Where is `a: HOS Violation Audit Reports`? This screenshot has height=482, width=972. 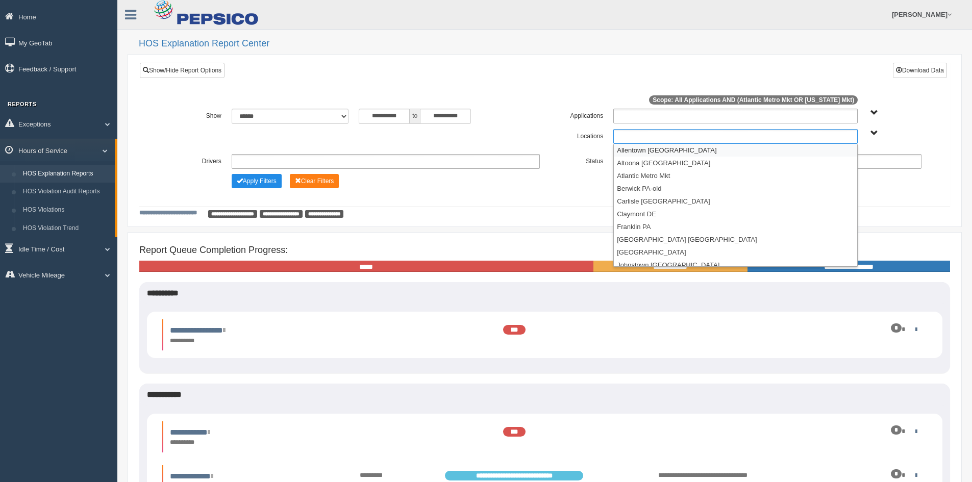
a: HOS Violation Audit Reports is located at coordinates (66, 192).